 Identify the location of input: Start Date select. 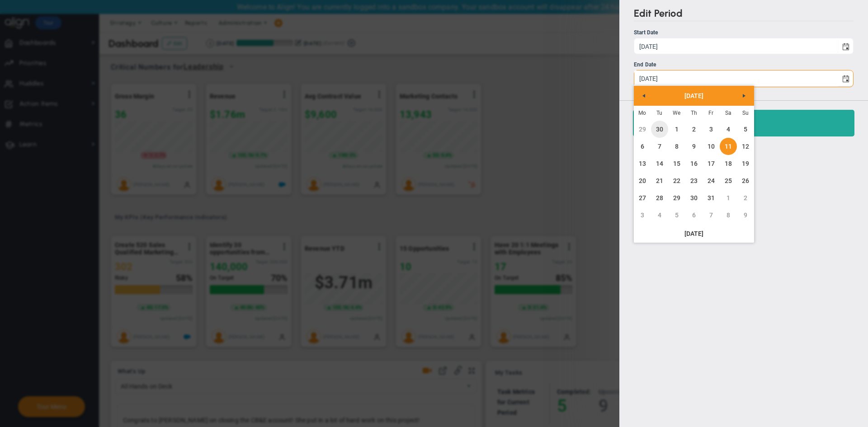
(736, 46).